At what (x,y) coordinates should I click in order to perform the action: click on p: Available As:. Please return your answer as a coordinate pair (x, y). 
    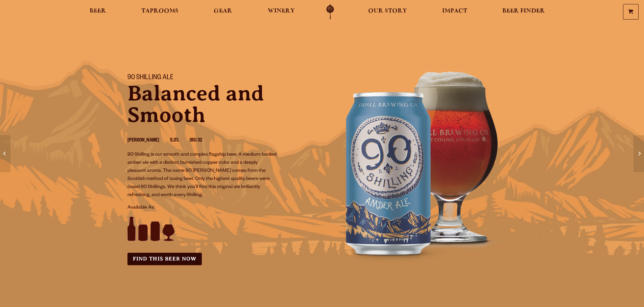
    Looking at the image, I should click on (220, 208).